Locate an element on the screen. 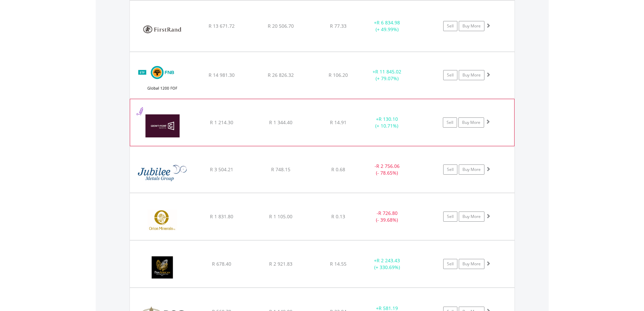 This screenshot has height=311, width=644. span: R 130.10 is located at coordinates (388, 119).